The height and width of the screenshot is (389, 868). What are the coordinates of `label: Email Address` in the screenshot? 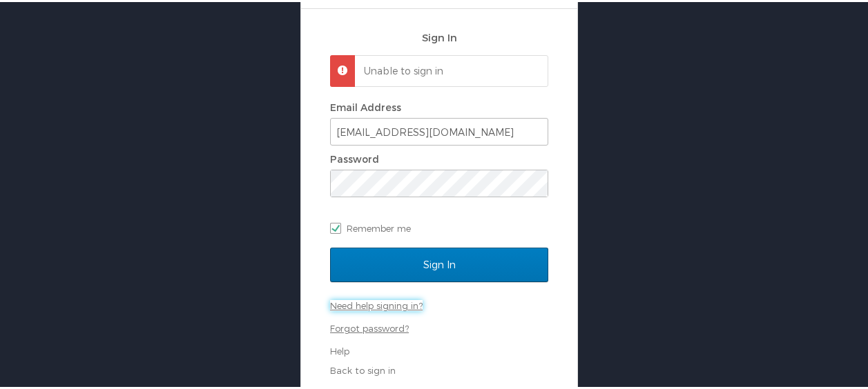 It's located at (365, 105).